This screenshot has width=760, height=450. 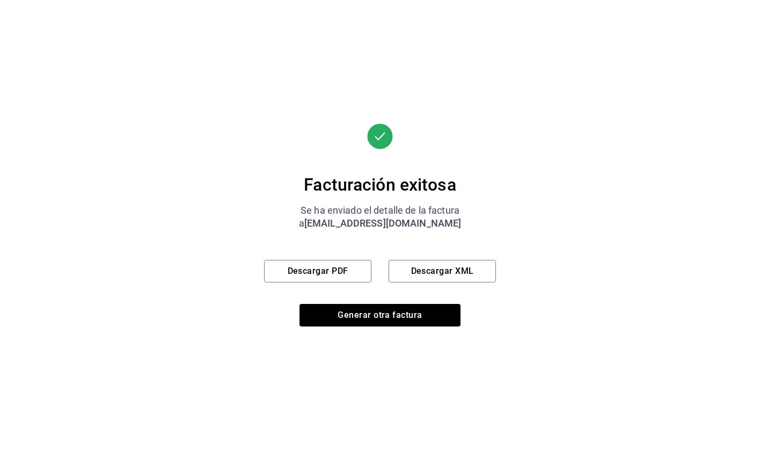 What do you see at coordinates (318, 271) in the screenshot?
I see `button: Descargar PDF` at bounding box center [318, 271].